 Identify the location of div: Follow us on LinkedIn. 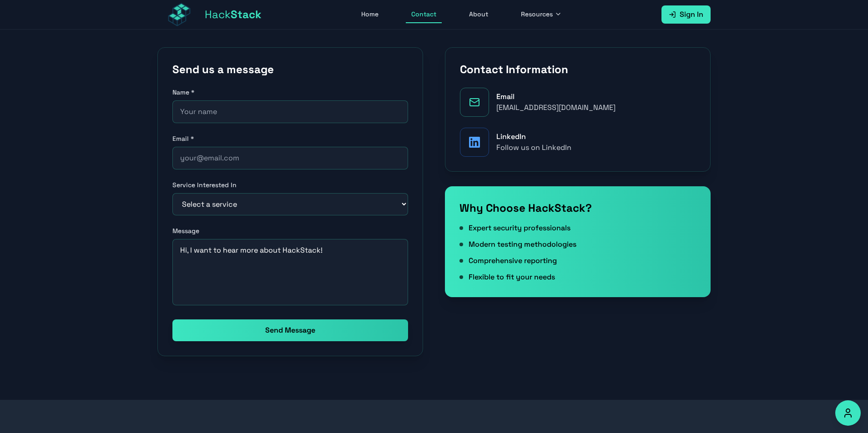
(534, 148).